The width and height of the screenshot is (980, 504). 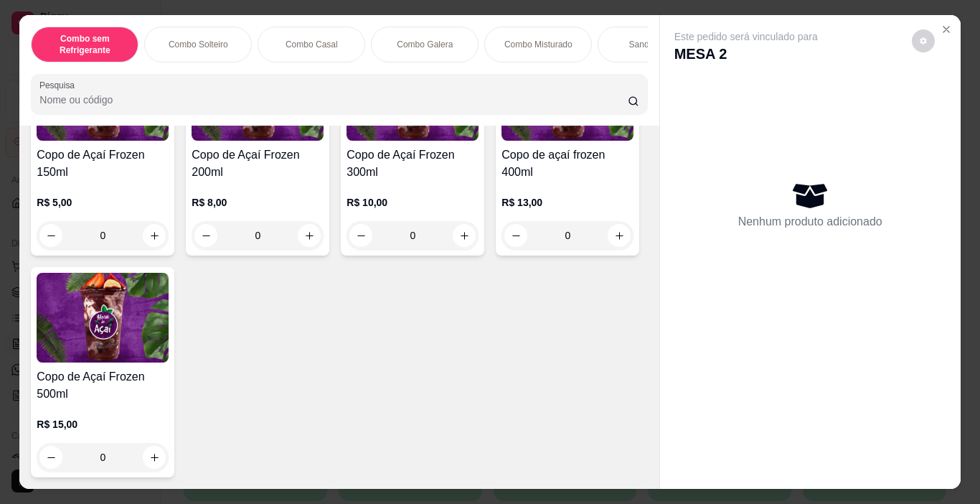 I want to click on h4: Copo de Açaí Frozen 500ml, so click(x=103, y=385).